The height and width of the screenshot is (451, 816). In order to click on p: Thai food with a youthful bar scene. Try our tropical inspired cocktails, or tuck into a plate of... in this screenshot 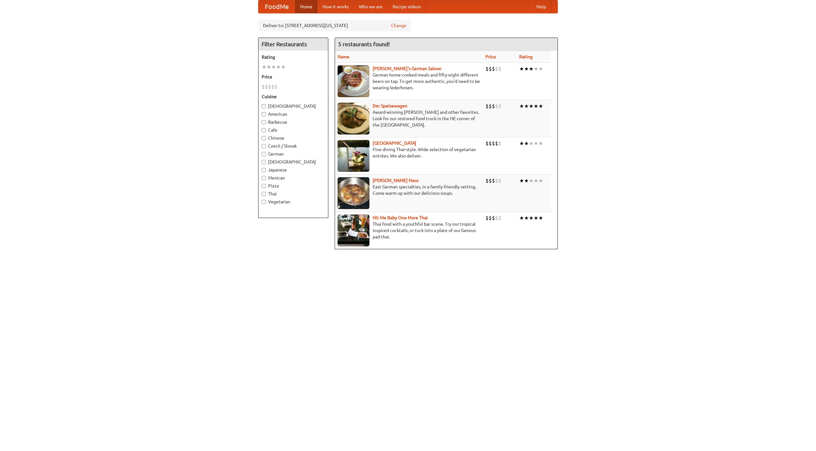, I will do `click(409, 231)`.